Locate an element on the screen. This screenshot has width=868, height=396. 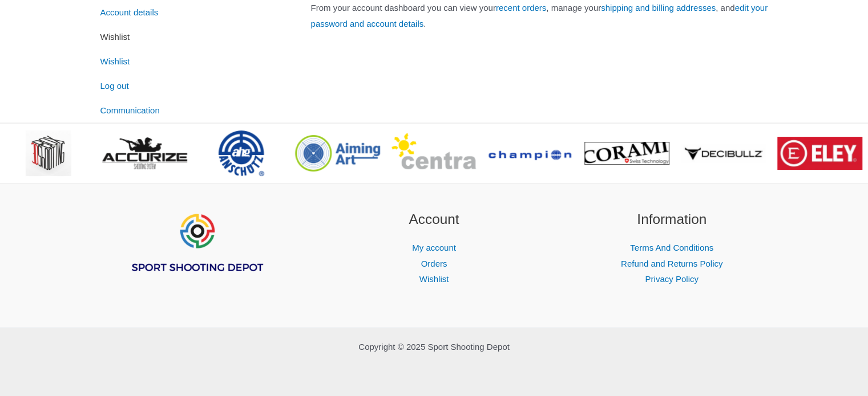
a: Terms And Conditions is located at coordinates (672, 247).